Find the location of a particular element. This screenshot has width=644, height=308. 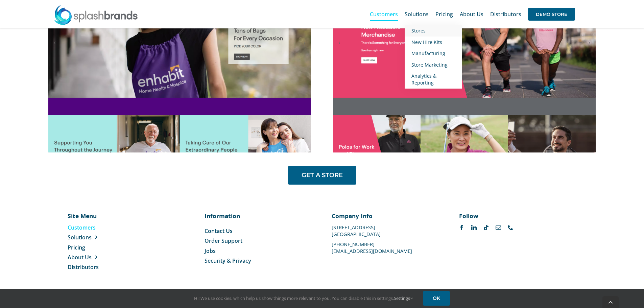

a: Stores is located at coordinates (433, 31).